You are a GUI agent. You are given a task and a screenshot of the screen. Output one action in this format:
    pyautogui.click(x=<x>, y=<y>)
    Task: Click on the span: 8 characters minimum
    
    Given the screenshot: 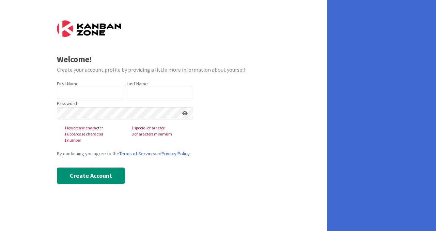 What is the action you would take?
    pyautogui.click(x=159, y=134)
    